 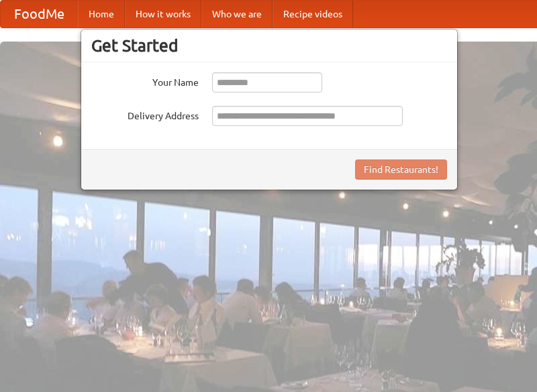 I want to click on button: Find Restaurants!, so click(x=400, y=170).